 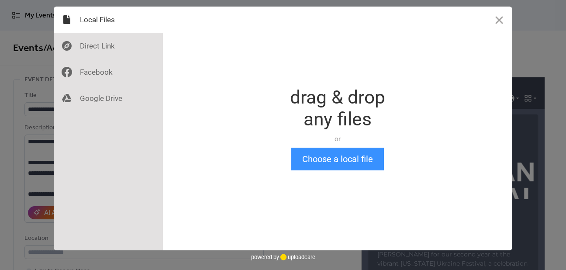 I want to click on div: or, so click(x=337, y=139).